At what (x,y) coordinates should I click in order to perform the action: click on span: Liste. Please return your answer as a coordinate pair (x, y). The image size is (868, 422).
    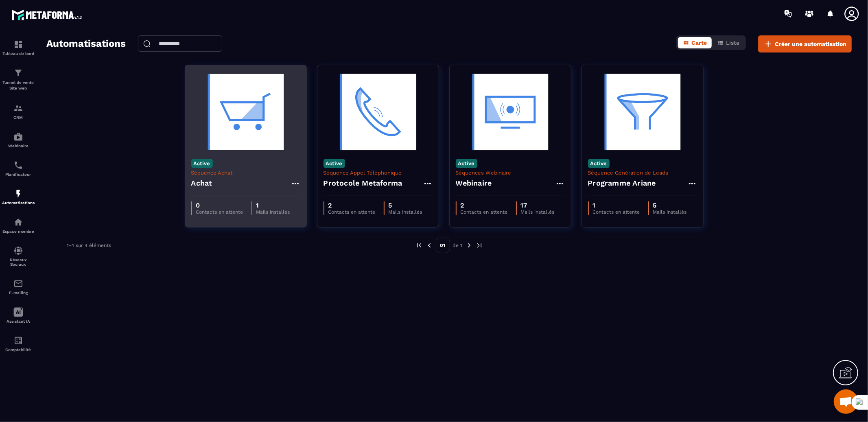
    Looking at the image, I should click on (733, 43).